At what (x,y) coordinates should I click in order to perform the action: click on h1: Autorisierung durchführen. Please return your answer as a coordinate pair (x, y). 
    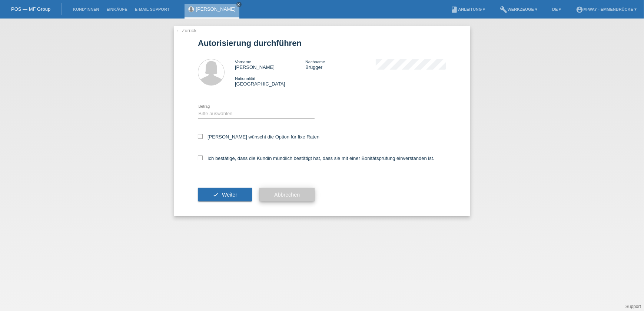
    Looking at the image, I should click on (322, 43).